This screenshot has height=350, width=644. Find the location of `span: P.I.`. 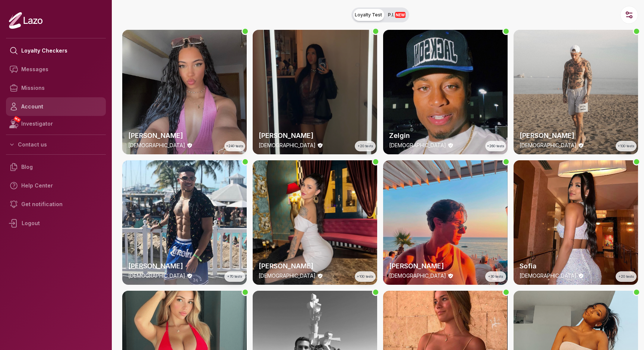

span: P.I. is located at coordinates (396, 15).